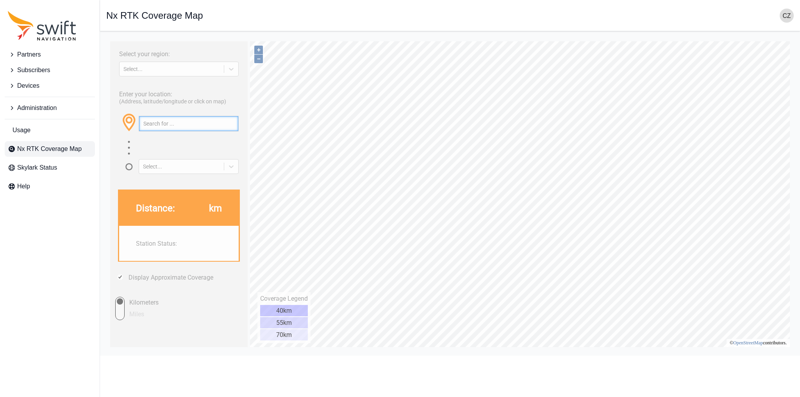 The image size is (800, 397). I want to click on a: OpenStreetMap, so click(641, 306).